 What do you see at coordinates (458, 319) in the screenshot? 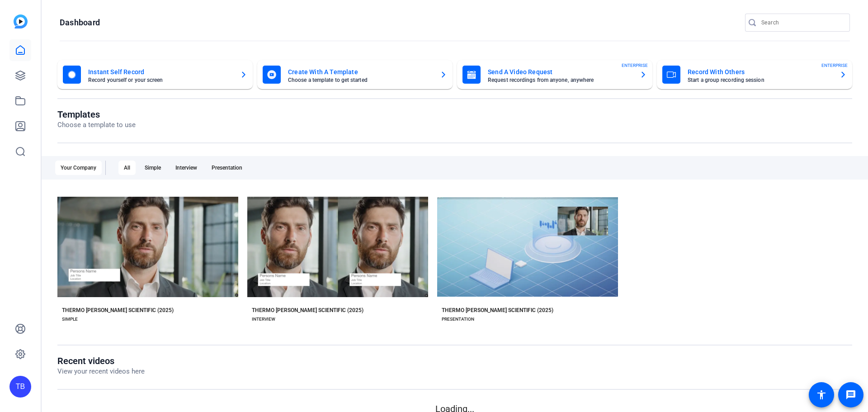
I see `div: PRESENTATION` at bounding box center [458, 319].